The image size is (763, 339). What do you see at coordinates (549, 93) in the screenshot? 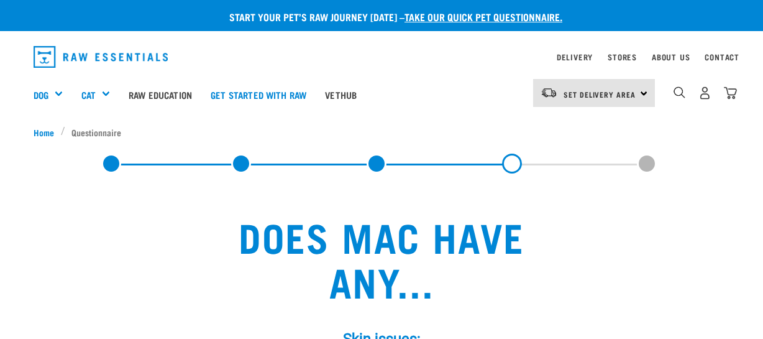
I see `img: van-moving.png` at bounding box center [549, 93].